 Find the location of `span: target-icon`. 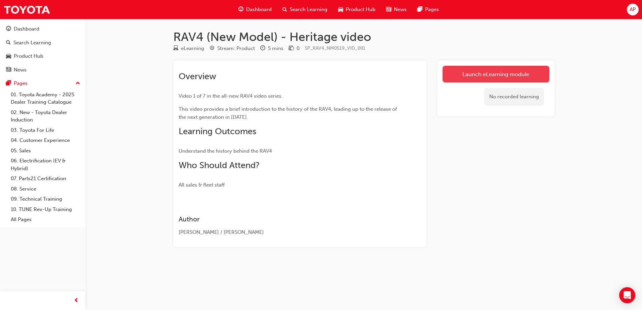

span: target-icon is located at coordinates (212, 49).